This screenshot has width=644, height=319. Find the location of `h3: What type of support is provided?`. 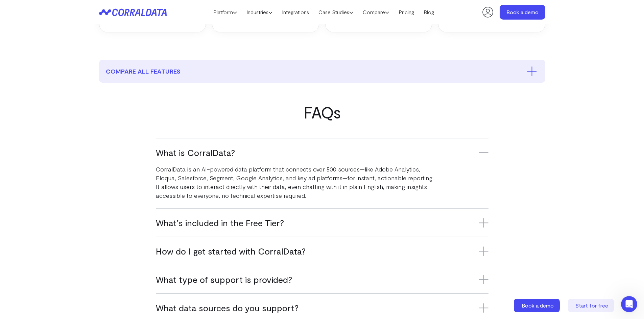

h3: What type of support is provided? is located at coordinates (322, 280).